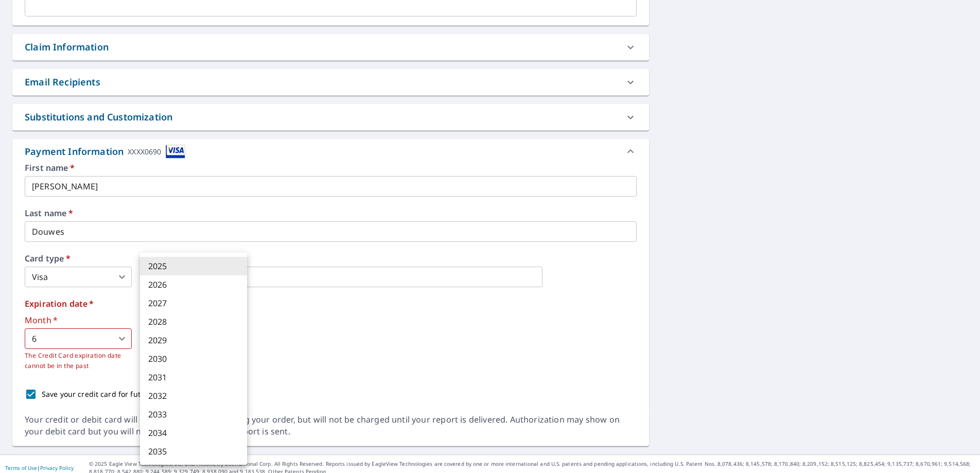  Describe the element at coordinates (193, 396) in the screenshot. I see `li: 2032` at that location.